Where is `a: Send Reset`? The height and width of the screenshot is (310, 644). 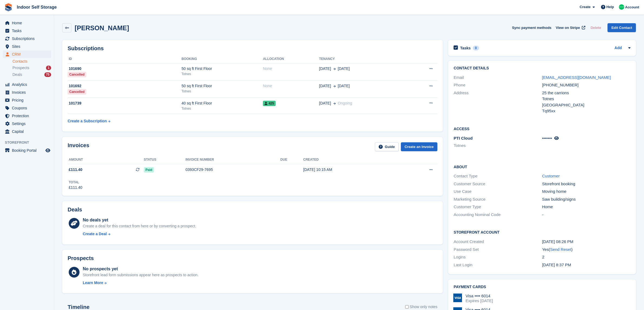 a: Send Reset is located at coordinates (561, 249).